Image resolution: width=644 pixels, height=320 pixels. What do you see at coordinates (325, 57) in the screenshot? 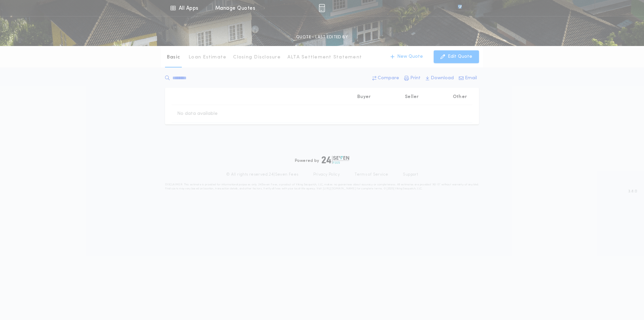
I see `p: ALTA Settlement Statement` at bounding box center [325, 57].